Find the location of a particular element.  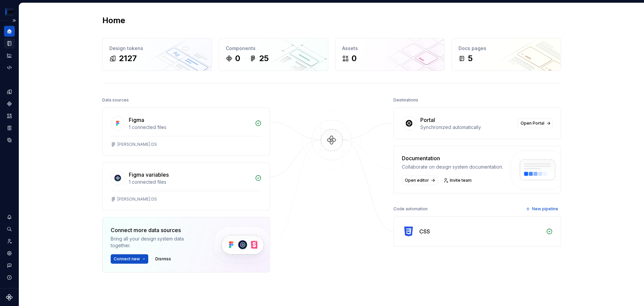

div: Synchronized automatically is located at coordinates (467, 127).